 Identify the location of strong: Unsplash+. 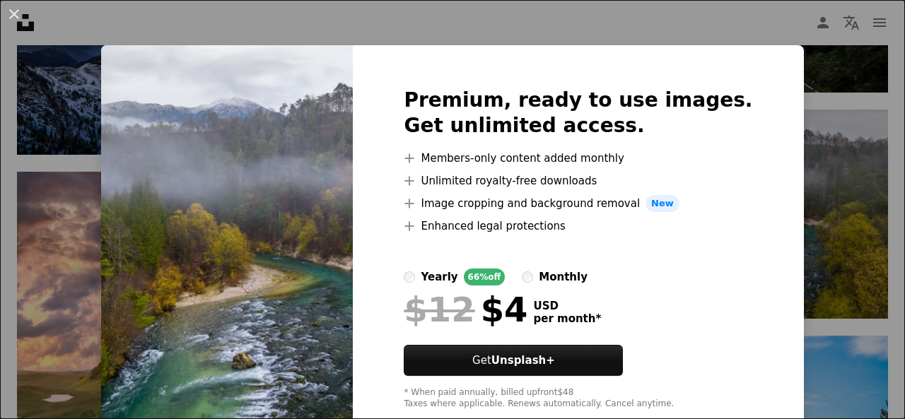
(523, 361).